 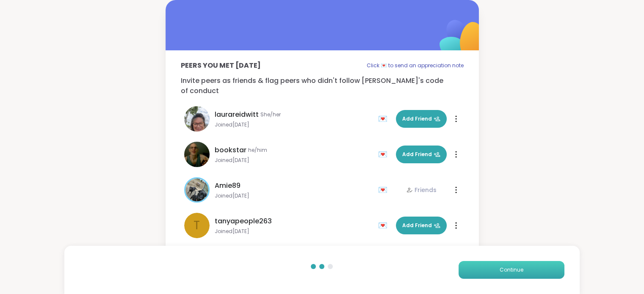 What do you see at coordinates (197, 119) in the screenshot?
I see `img: laurareidwitt` at bounding box center [197, 119].